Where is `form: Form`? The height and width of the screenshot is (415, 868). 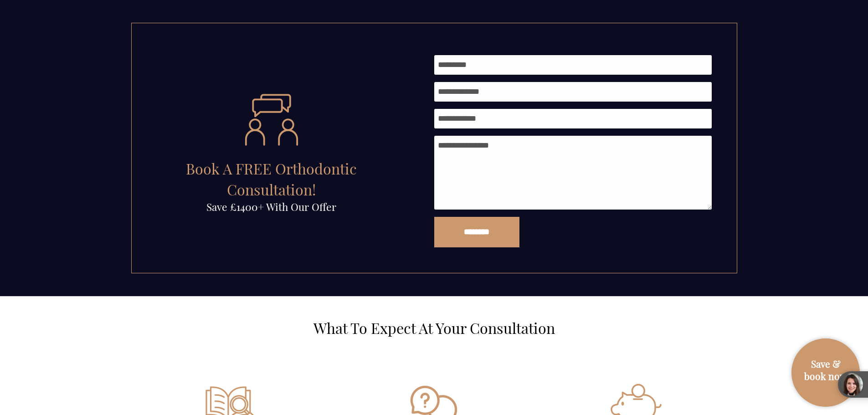 form: Form is located at coordinates (577, 155).